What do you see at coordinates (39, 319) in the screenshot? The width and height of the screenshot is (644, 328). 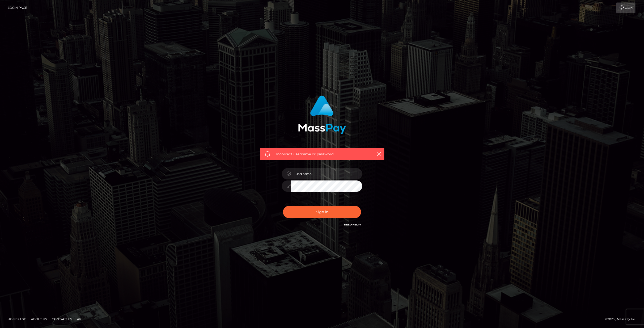 I see `a: About Us` at bounding box center [39, 319].